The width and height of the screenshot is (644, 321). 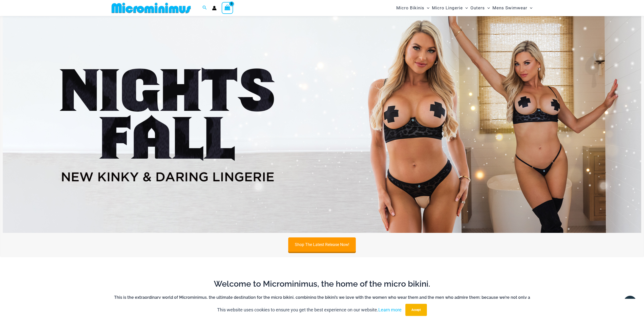 I want to click on a: Learn more, so click(x=390, y=309).